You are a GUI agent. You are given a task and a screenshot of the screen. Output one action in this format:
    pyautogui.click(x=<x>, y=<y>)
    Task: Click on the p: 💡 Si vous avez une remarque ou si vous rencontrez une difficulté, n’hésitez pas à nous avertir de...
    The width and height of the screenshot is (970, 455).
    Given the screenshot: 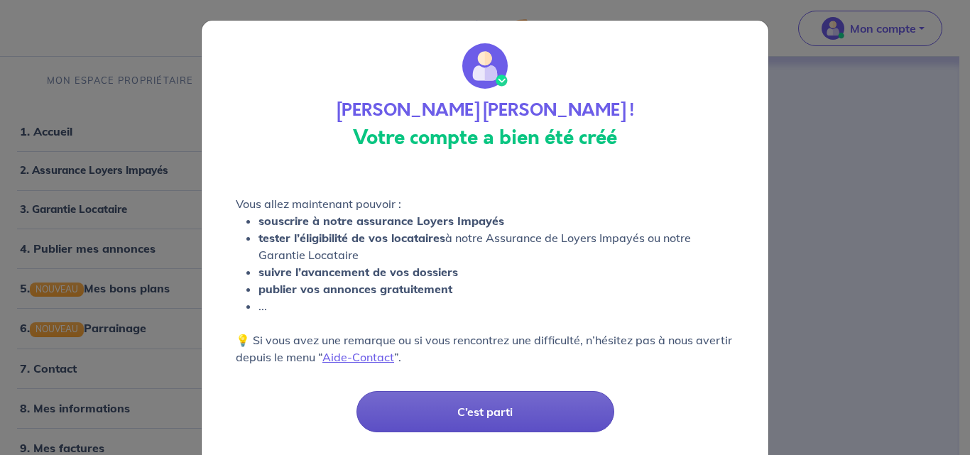 What is the action you would take?
    pyautogui.click(x=485, y=349)
    